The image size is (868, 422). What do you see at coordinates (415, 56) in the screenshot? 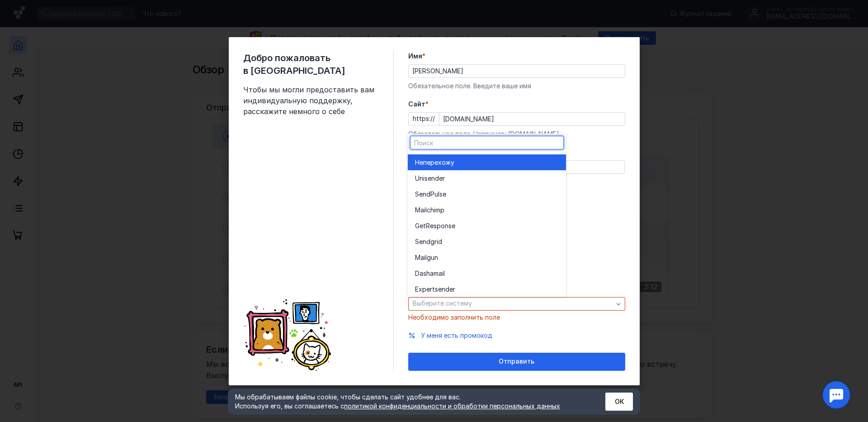
I see `span: Имя` at bounding box center [415, 56].